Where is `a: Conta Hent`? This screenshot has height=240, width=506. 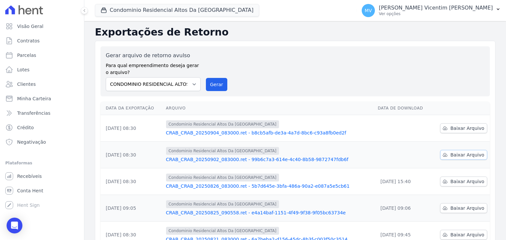
a: Conta Hent is located at coordinates (42, 191).